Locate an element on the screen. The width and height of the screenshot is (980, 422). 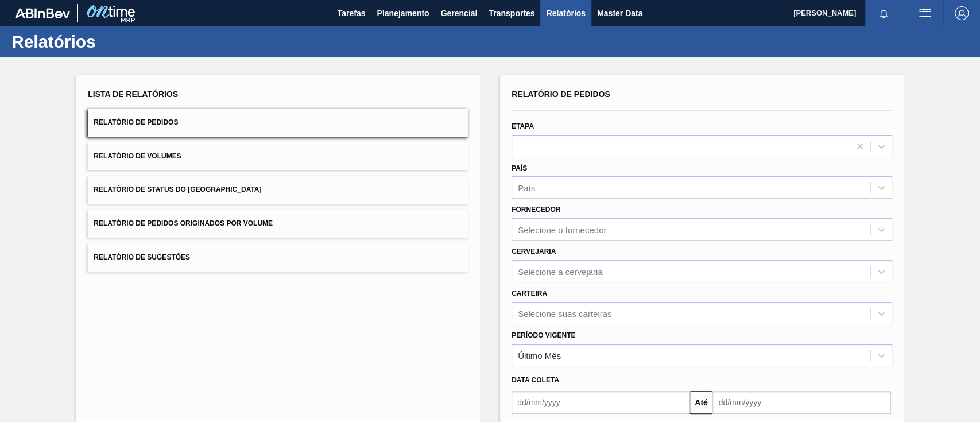
div: Último Mês is located at coordinates (539, 355).